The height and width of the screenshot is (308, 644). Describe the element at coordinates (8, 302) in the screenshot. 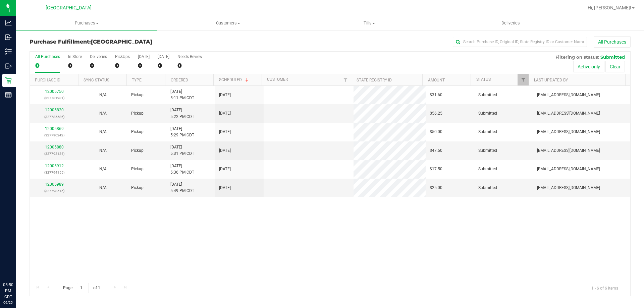

I see `p: 09/25` at that location.